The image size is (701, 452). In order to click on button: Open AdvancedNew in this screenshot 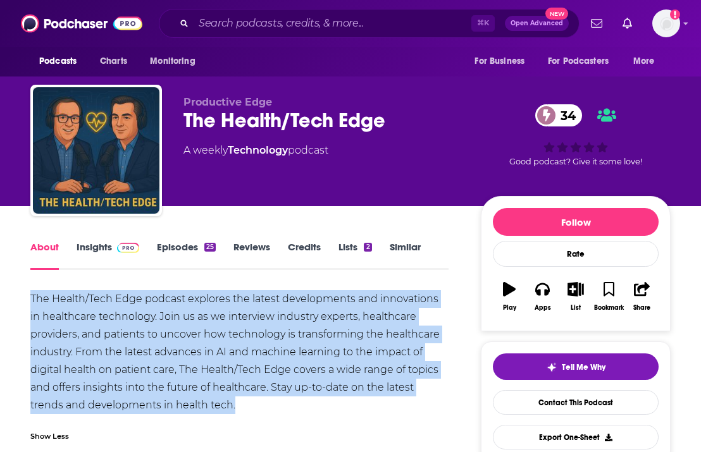, I will do `click(537, 23)`.